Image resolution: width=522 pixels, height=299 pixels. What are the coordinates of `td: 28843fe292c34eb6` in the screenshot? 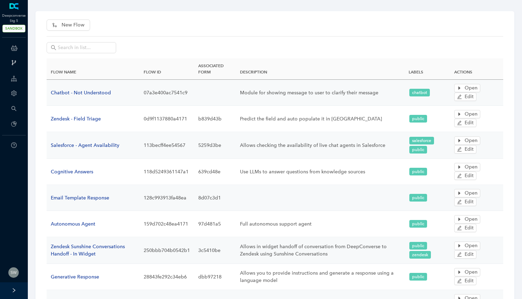 It's located at (167, 277).